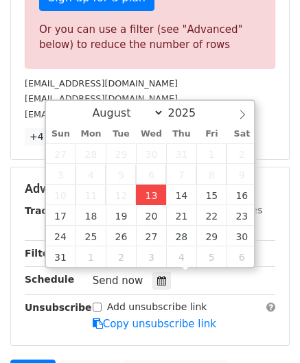 The image size is (300, 363). What do you see at coordinates (151, 154) in the screenshot?
I see `span: July 30, 2025` at bounding box center [151, 154].